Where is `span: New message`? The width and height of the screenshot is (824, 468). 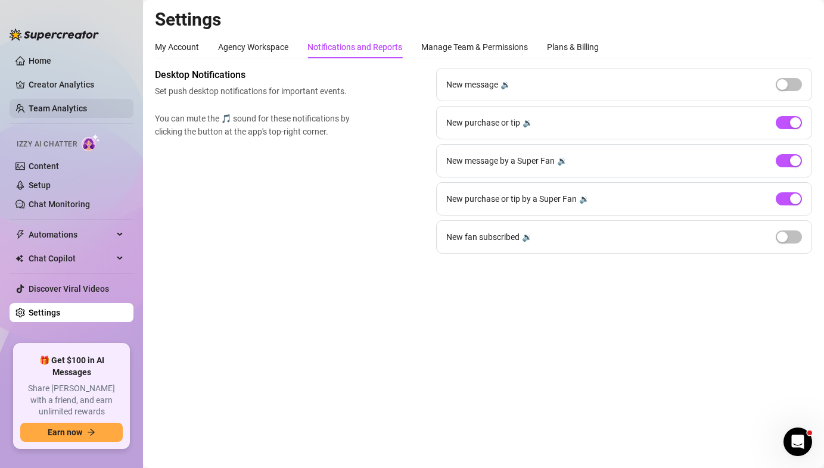
span: New message is located at coordinates (472, 85).